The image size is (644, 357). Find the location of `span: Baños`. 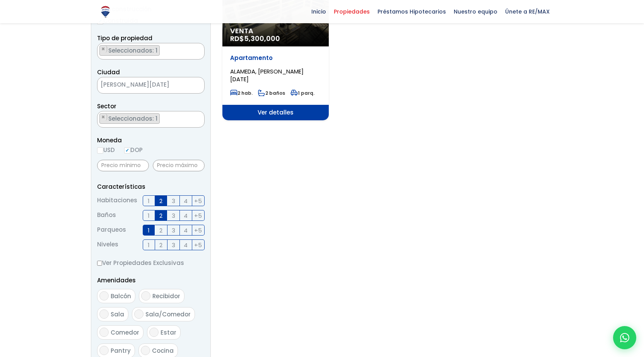

span: Baños is located at coordinates (106, 215).